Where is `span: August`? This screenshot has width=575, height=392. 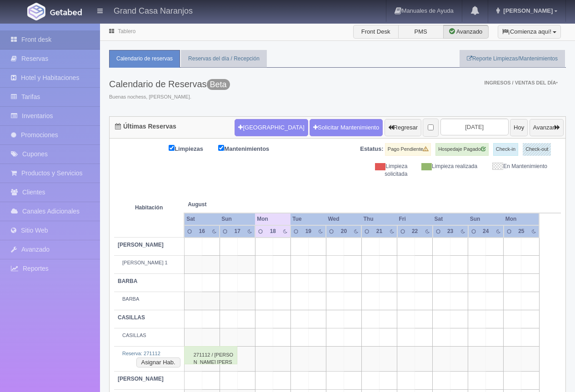 span: August is located at coordinates (219, 205).